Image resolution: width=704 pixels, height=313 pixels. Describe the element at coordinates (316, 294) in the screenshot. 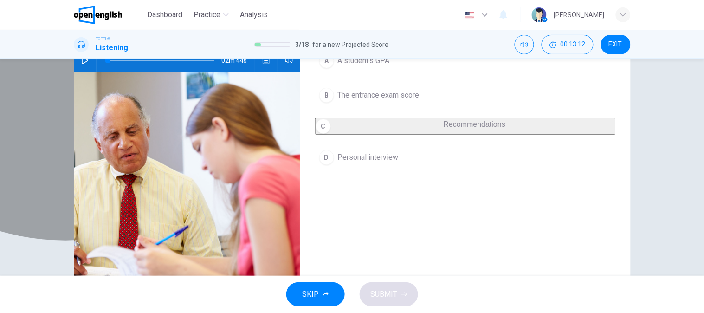

I see `button: SKIP` at that location.